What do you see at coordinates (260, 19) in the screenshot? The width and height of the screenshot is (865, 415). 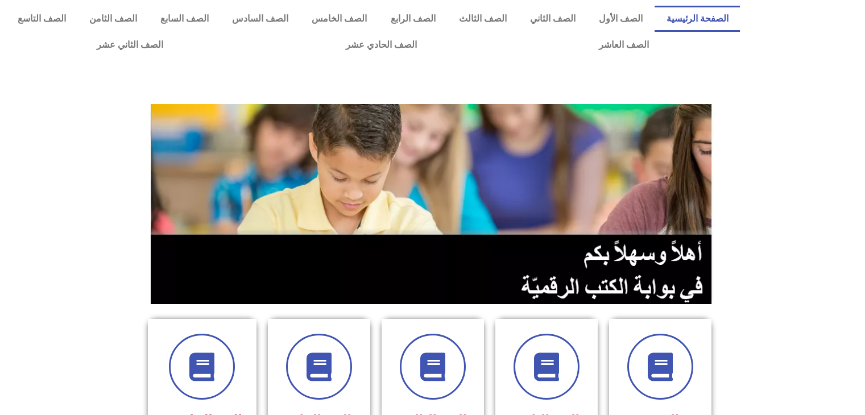 I see `a: الصف السادس` at bounding box center [260, 19].